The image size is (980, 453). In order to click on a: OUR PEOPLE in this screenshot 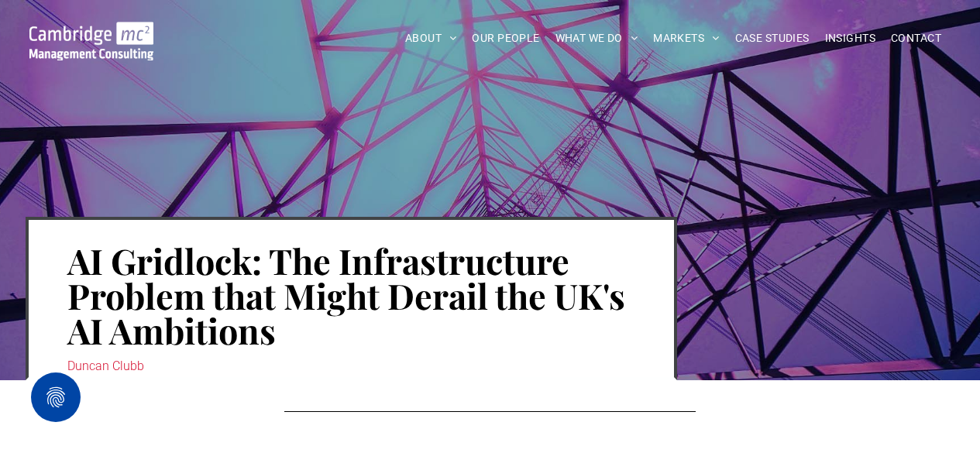, I will do `click(505, 38)`.